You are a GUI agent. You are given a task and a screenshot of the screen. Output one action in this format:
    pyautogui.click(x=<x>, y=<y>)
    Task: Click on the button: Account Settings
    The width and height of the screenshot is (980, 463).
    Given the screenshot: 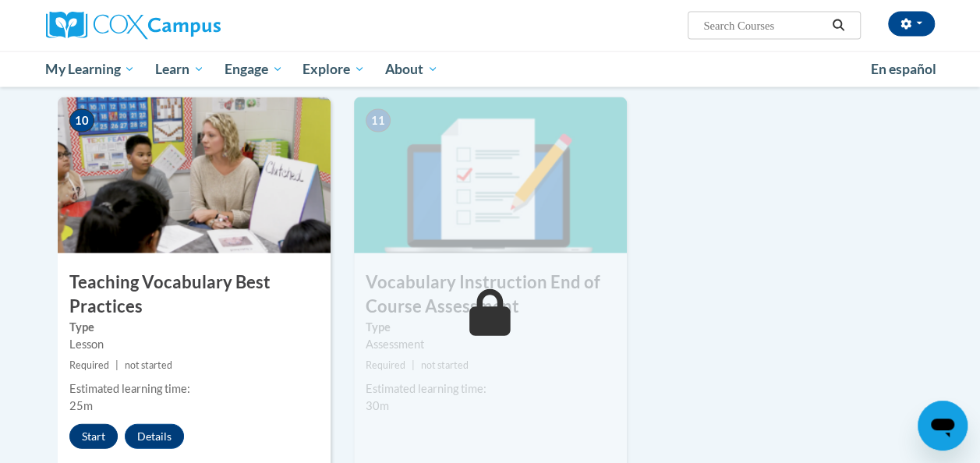 What is the action you would take?
    pyautogui.click(x=911, y=24)
    